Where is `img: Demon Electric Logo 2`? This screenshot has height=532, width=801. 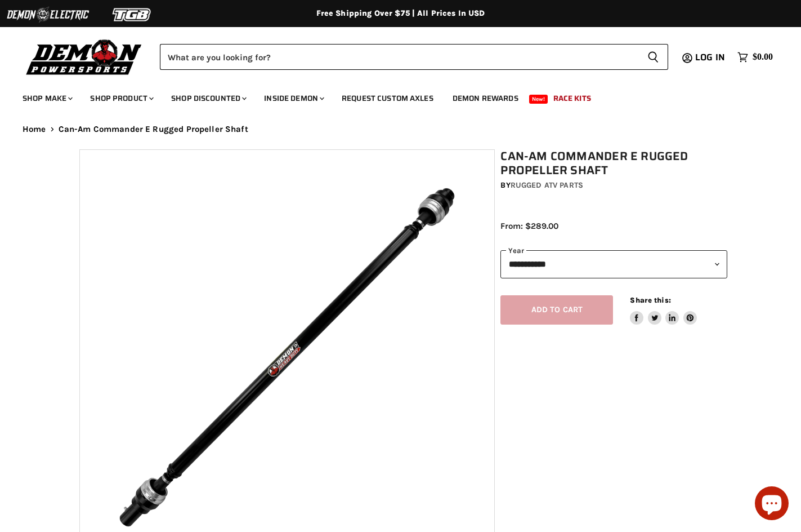
img: Demon Electric Logo 2 is located at coordinates (48, 15).